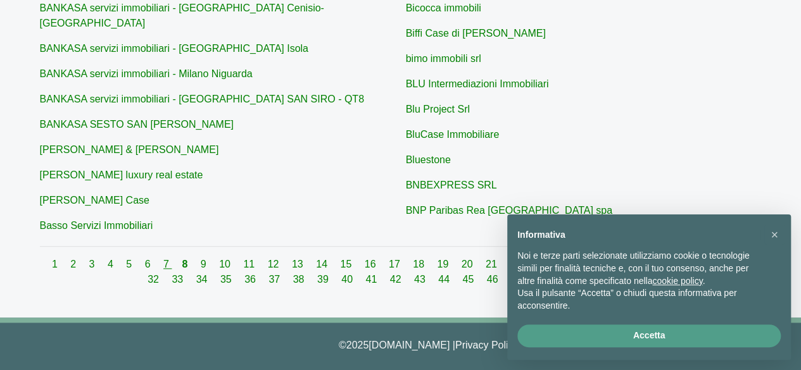  I want to click on a: 18, so click(420, 264).